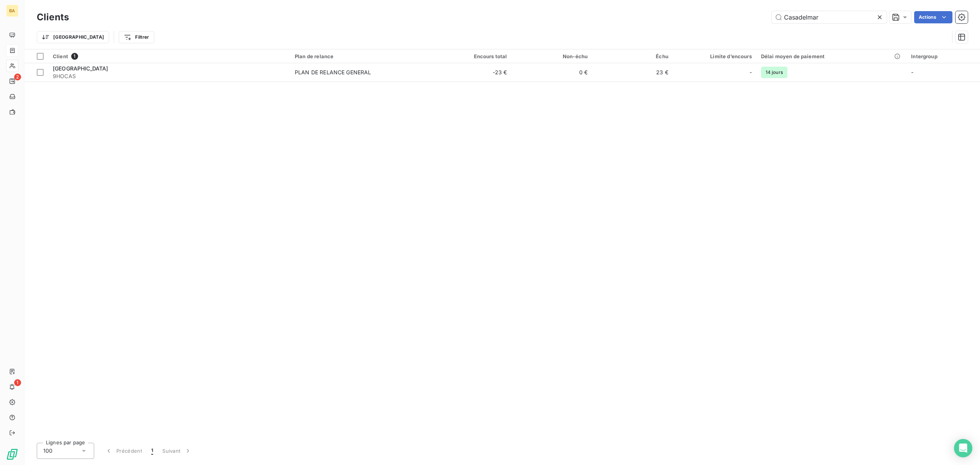 This screenshot has width=980, height=465. Describe the element at coordinates (471, 56) in the screenshot. I see `div: Encours total` at that location.